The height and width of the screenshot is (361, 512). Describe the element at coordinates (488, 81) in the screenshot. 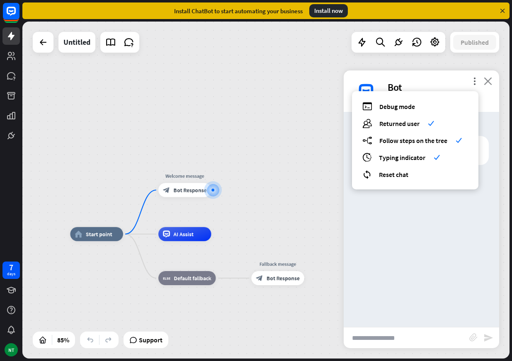

I see `i: close` at that location.